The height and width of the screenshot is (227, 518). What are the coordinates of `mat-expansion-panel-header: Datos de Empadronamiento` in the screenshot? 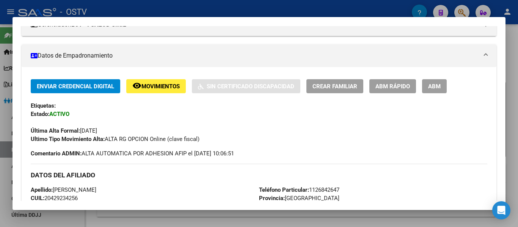 It's located at (259, 56).